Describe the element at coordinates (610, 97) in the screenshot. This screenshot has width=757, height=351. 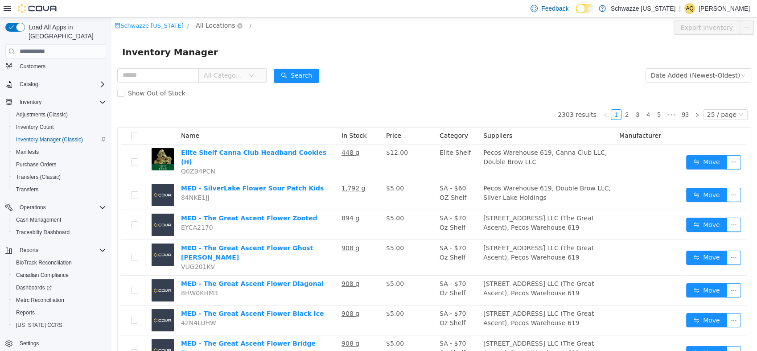
I see `div: 25 / page` at that location.